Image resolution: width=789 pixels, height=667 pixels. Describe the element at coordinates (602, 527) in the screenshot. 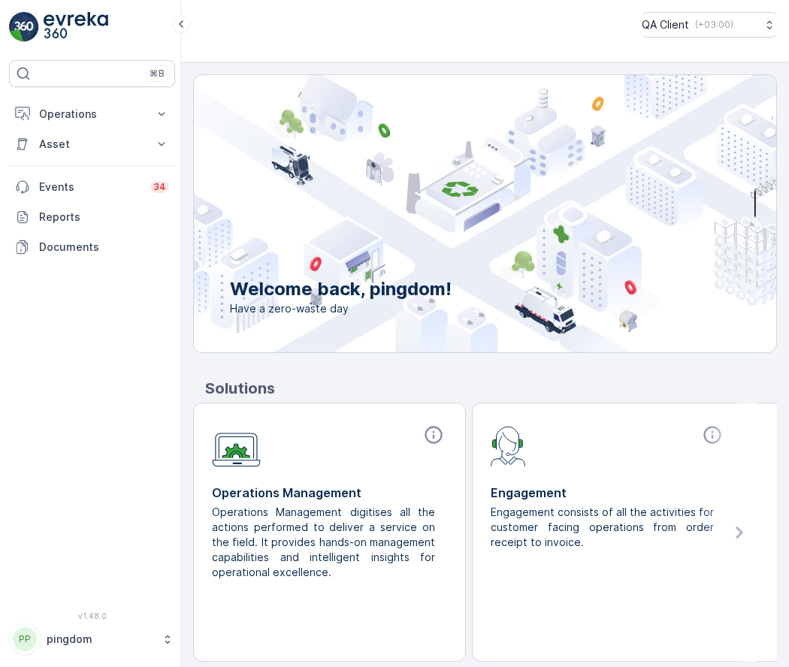

I see `p: Engagement consists of all the activities for customer facing operations from order receipt to in...` at that location.